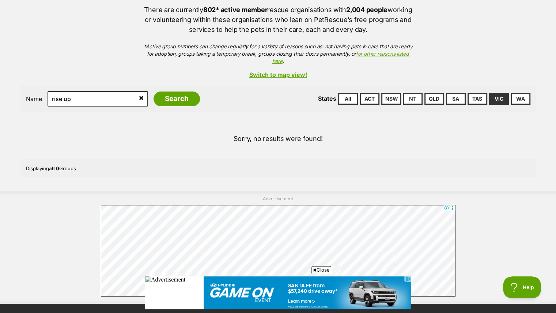 This screenshot has height=313, width=556. Describe the element at coordinates (188, 12) in the screenshot. I see `div: SANTA FE from $57,240 drive away*` at that location.